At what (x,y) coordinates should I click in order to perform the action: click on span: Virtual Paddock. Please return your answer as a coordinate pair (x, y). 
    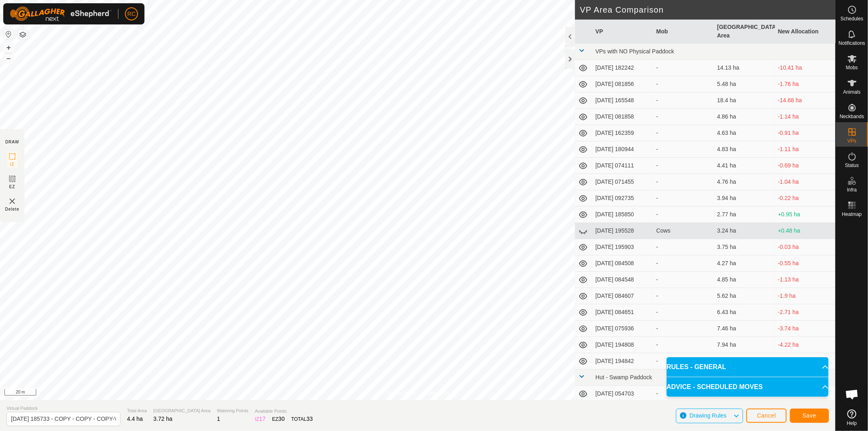
    Looking at the image, I should click on (64, 408).